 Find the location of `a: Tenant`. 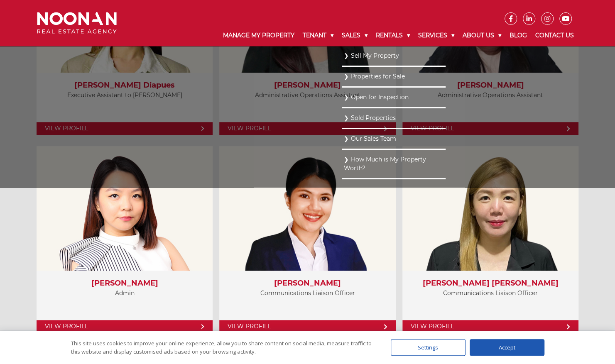

a: Tenant is located at coordinates (318, 35).